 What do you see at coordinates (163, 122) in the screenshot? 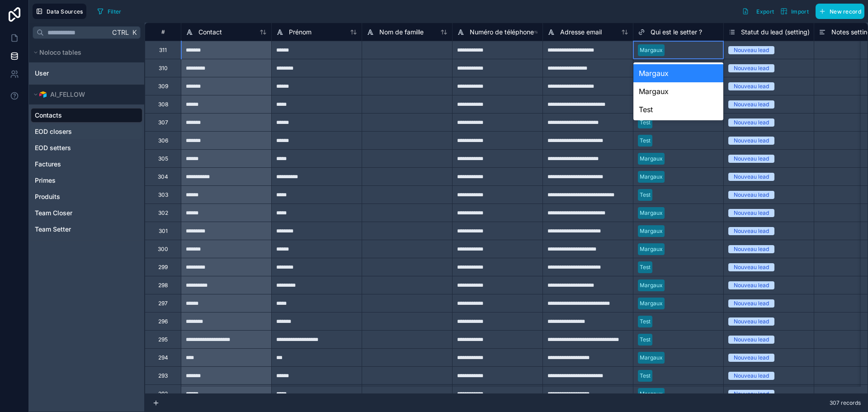
I see `div: 307` at bounding box center [163, 122].